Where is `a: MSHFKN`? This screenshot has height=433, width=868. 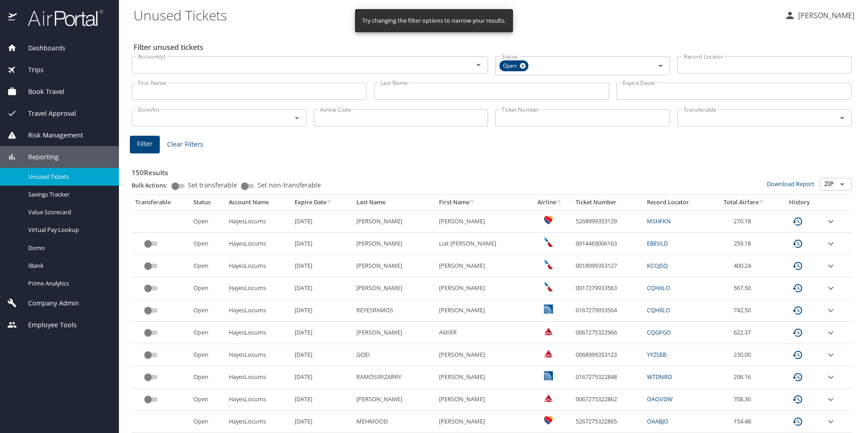 a: MSHFKN is located at coordinates (659, 221).